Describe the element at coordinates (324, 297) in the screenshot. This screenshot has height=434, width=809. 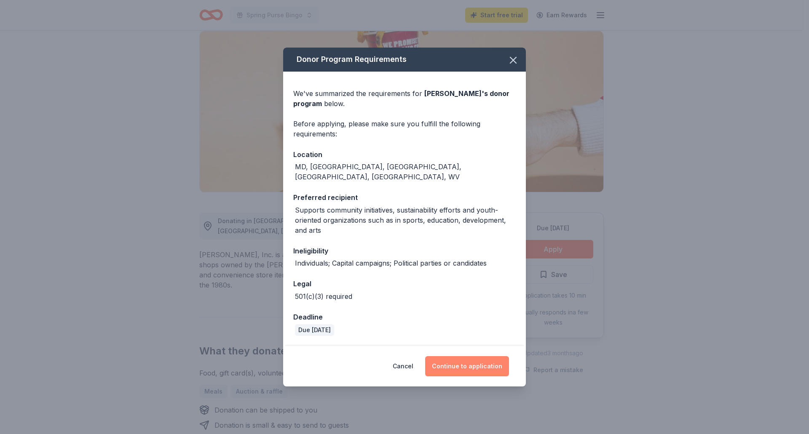
I see `div: 501(c)(3) required` at that location.